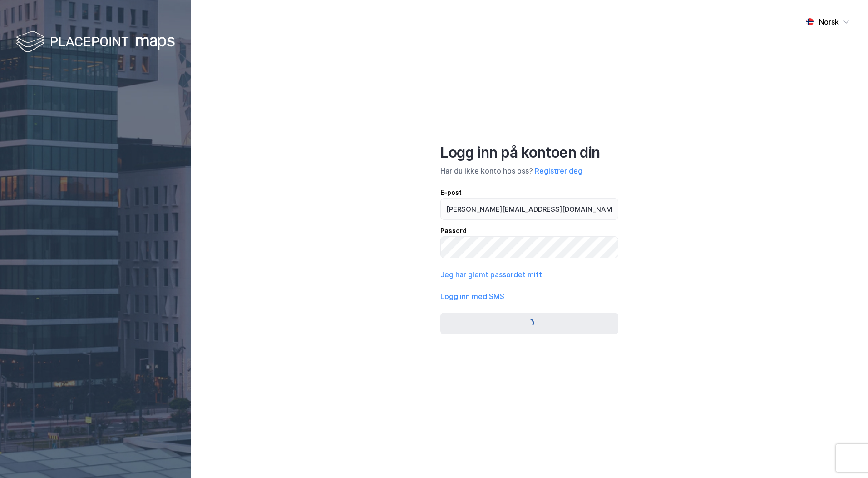 The width and height of the screenshot is (868, 478). What do you see at coordinates (529, 230) in the screenshot?
I see `div: Passord` at bounding box center [529, 230].